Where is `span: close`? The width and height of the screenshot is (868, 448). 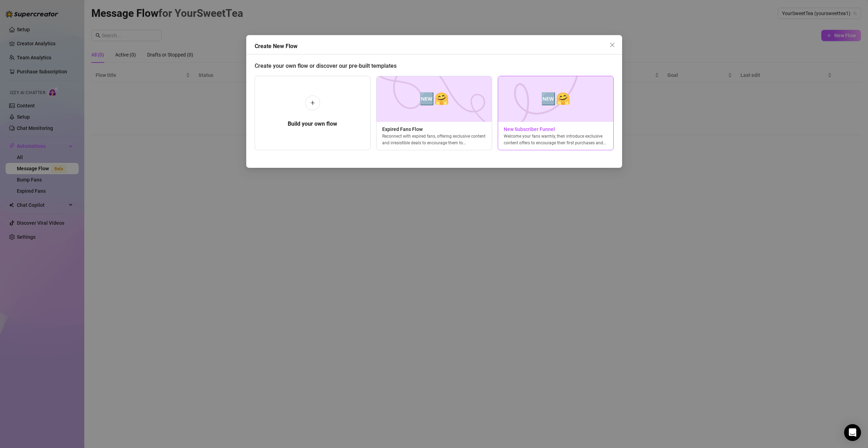
span: close is located at coordinates (613, 45).